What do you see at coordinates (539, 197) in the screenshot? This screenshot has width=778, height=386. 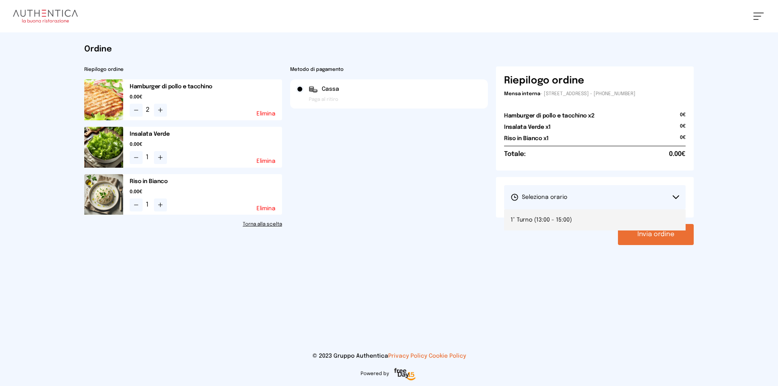 I see `span: Seleziona orario` at bounding box center [539, 197].